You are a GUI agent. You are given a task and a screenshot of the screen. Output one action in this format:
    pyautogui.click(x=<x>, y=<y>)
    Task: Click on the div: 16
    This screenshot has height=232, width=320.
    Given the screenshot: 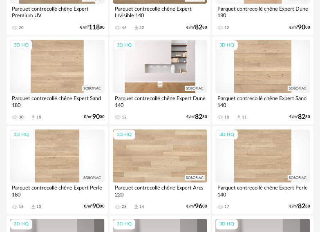 What is the action you would take?
    pyautogui.click(x=21, y=207)
    